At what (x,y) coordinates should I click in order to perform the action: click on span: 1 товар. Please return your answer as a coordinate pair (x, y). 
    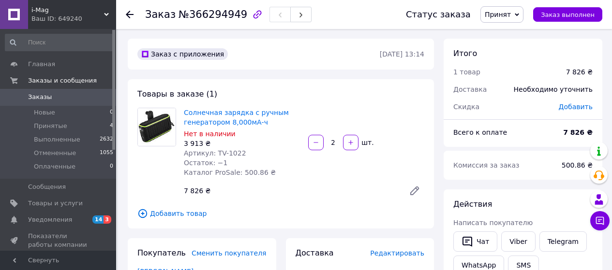
    Looking at the image, I should click on (467, 72).